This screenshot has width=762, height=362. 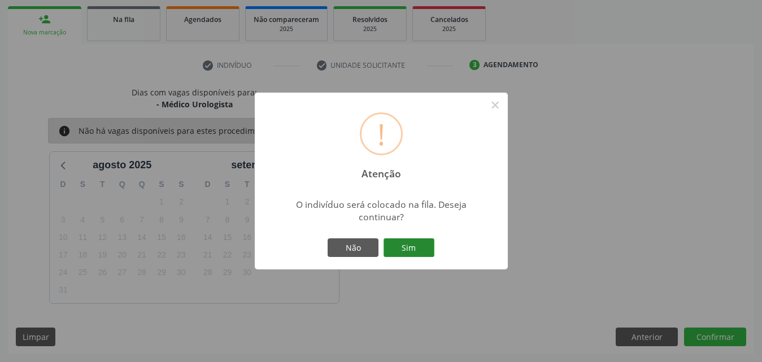 What do you see at coordinates (495, 105) in the screenshot?
I see `button: Close this dialog` at bounding box center [495, 105].